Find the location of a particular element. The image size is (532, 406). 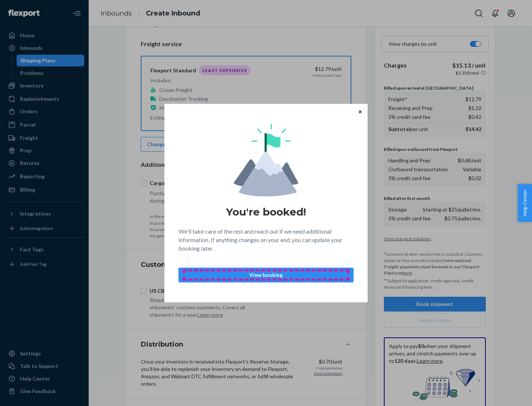

p: We'll take care of the rest and reach out if we need additional information. If anything changes ... is located at coordinates (266, 240).